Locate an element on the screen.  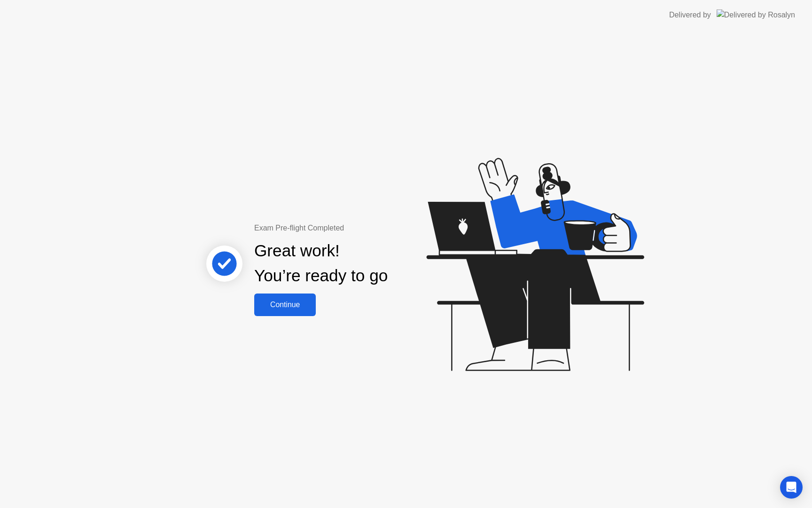
div: Delivered by is located at coordinates (690, 15).